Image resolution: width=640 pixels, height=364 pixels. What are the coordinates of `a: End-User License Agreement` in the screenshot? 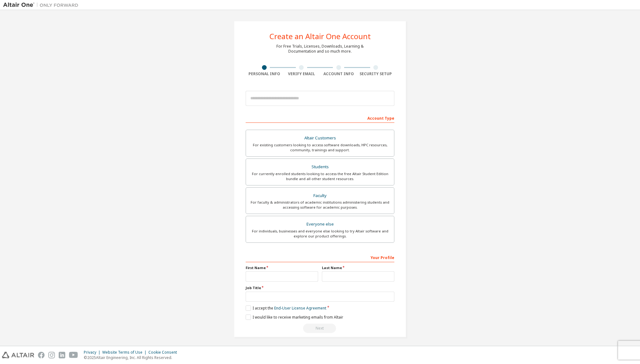 It's located at (300, 308).